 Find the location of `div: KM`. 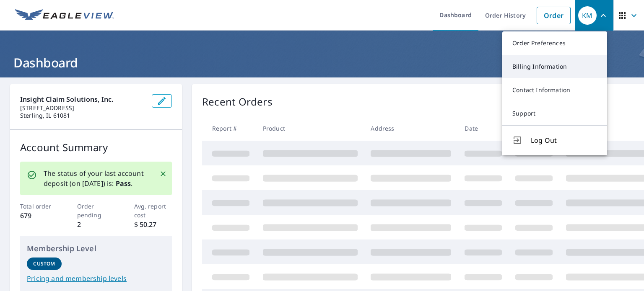

div: KM is located at coordinates (587, 16).